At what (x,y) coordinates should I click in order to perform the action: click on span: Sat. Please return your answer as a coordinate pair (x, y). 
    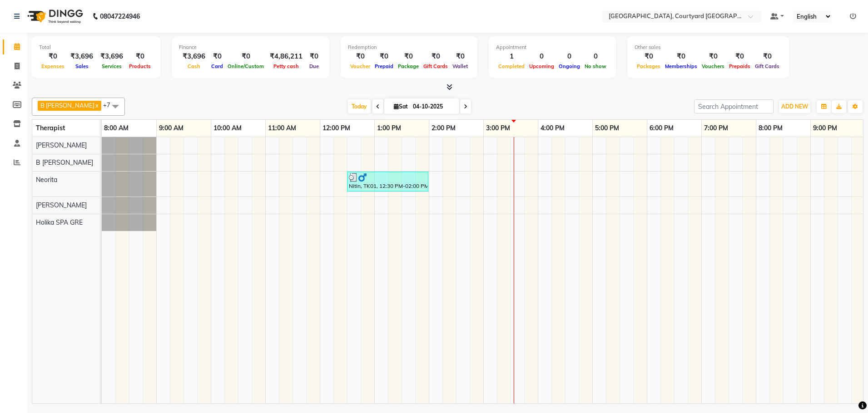
    Looking at the image, I should click on (400, 106).